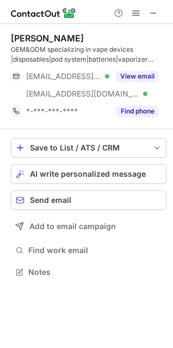 This screenshot has height=348, width=173. What do you see at coordinates (89, 54) in the screenshot?
I see `div: OEM&ODM specializing in vape devices |disposables|pod system|batteries|vaporizer devices` at bounding box center [89, 54].